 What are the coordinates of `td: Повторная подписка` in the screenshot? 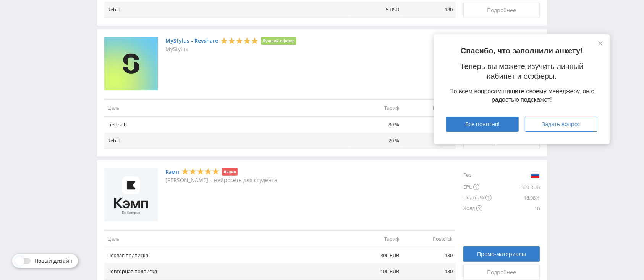 It's located at (226, 271).